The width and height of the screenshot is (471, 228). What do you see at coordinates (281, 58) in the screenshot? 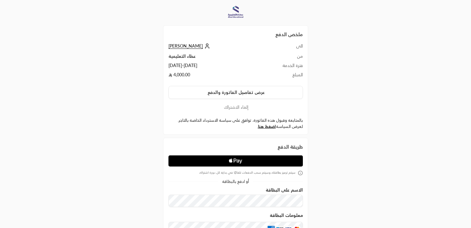
I see `td: من` at bounding box center [281, 58].